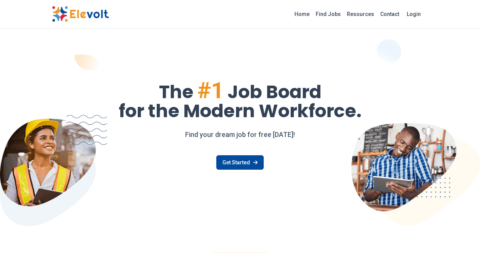 This screenshot has width=480, height=253. I want to click on a: Get Started, so click(240, 162).